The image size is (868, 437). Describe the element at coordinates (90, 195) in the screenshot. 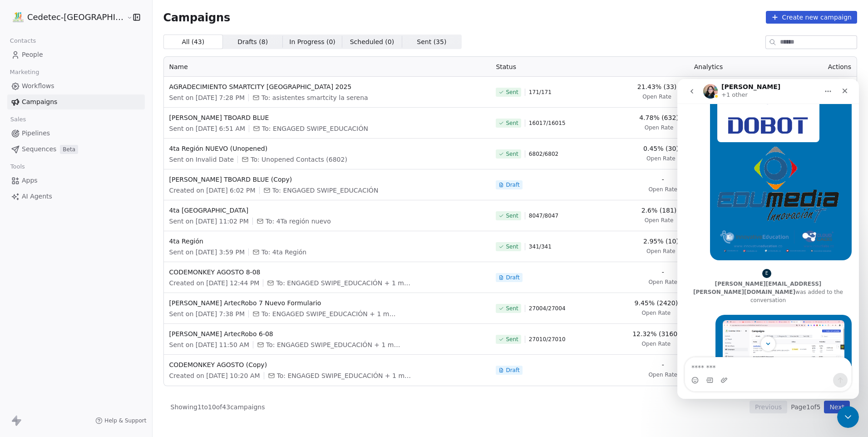

I see `div: Profile image for undefined` at that location.